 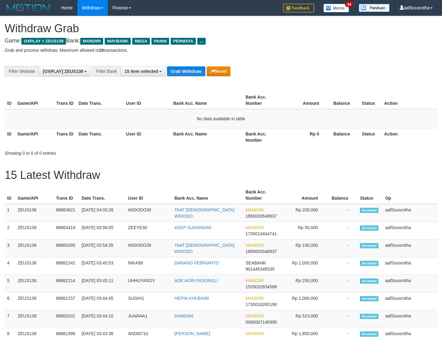 I want to click on td: Rp 100,000, so click(x=305, y=248).